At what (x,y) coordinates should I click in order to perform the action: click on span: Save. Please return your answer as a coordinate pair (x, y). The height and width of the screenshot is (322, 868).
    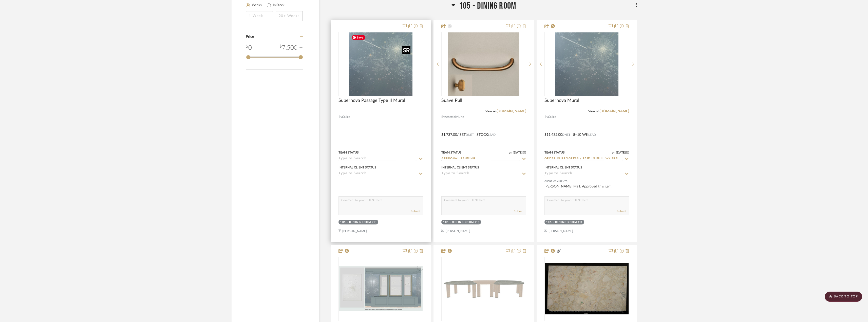
    Looking at the image, I should click on (358, 38).